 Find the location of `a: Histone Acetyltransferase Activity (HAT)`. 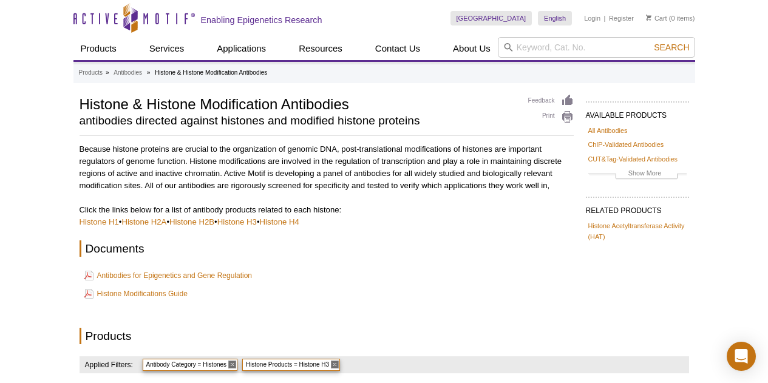

a: Histone Acetyltransferase Activity (HAT) is located at coordinates (638, 231).